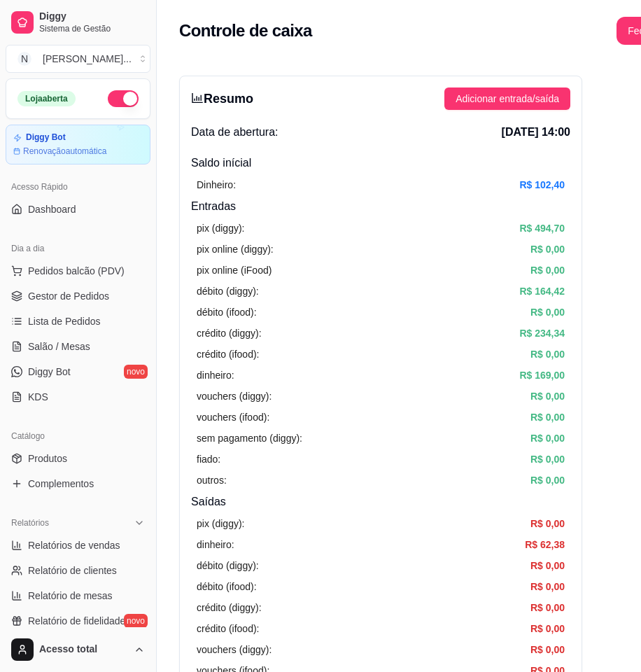 The height and width of the screenshot is (672, 641). I want to click on a: Produtos, so click(78, 459).